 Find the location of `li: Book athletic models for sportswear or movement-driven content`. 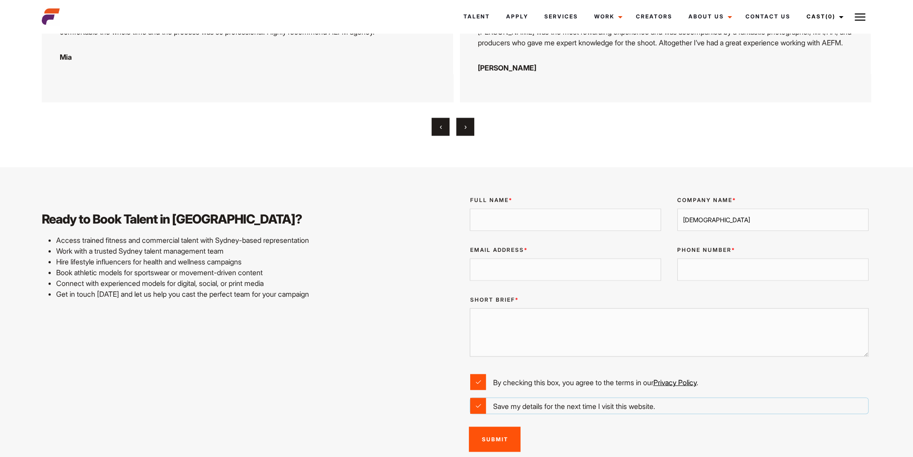

li: Book athletic models for sportswear or movement-driven content is located at coordinates (253, 272).